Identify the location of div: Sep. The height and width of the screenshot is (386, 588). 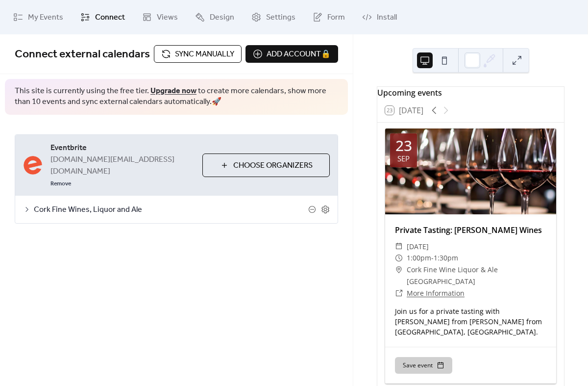
(403, 159).